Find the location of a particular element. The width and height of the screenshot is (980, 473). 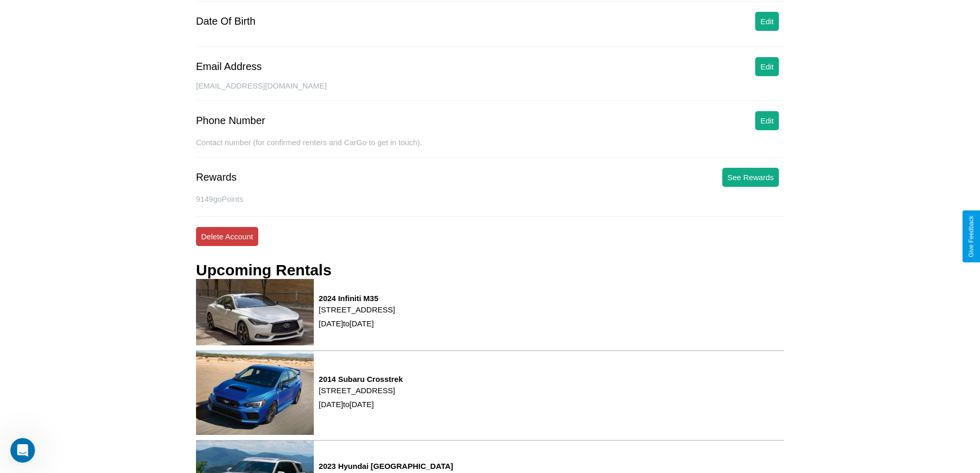

h3: 2024 Infiniti M35 is located at coordinates (357, 298).